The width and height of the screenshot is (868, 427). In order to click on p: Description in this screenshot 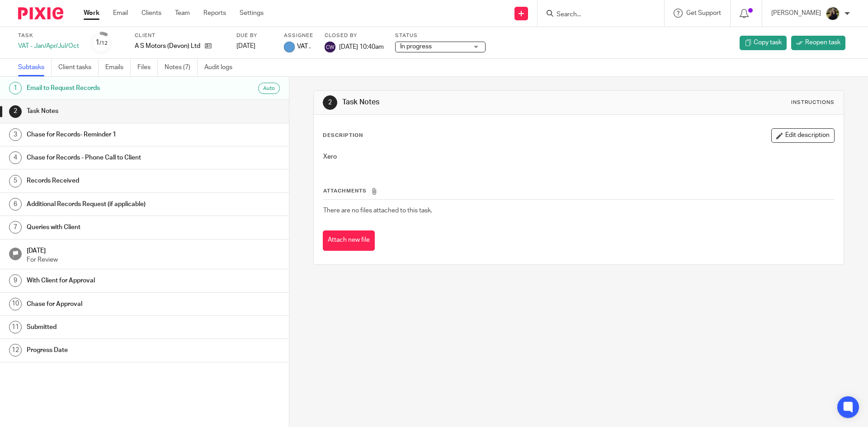, I will do `click(343, 136)`.